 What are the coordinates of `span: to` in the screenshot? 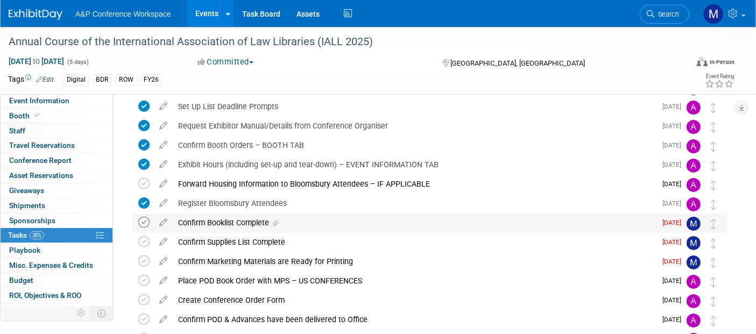 It's located at (36, 61).